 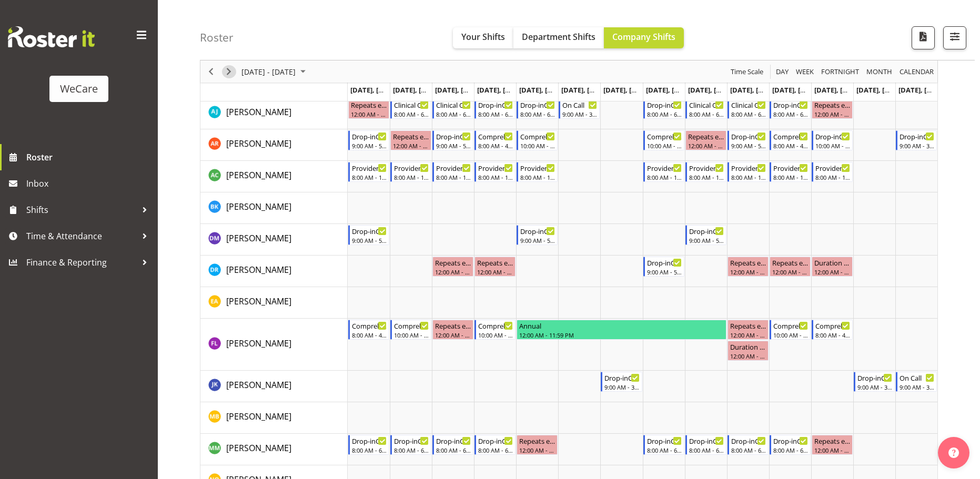 What do you see at coordinates (923, 38) in the screenshot?
I see `button: Download a PDF of the roster according to the set date range.` at bounding box center [923, 38].